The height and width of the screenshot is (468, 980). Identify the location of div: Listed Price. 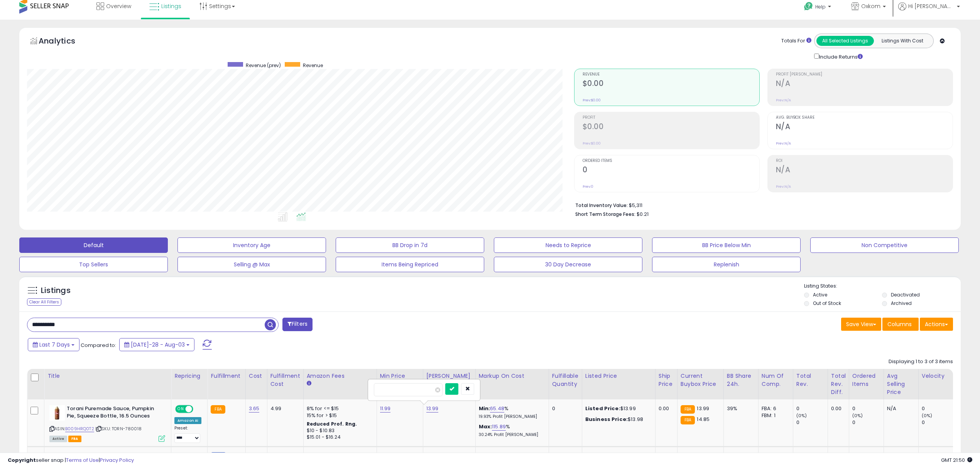
(618, 375).